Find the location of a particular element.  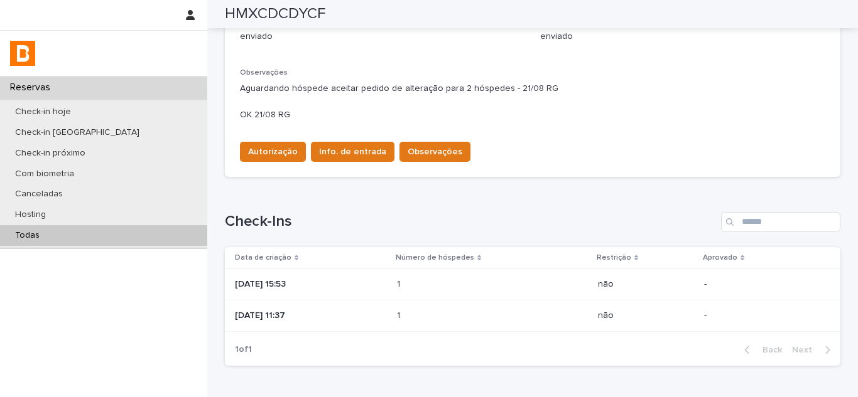

button: Next is located at coordinates (813, 350).